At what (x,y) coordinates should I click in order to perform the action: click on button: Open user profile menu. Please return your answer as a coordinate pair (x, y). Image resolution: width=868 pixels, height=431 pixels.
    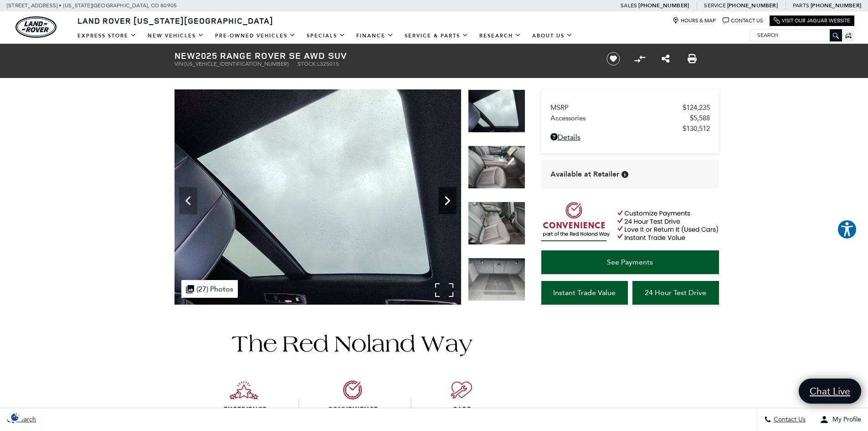
    Looking at the image, I should click on (840, 420).